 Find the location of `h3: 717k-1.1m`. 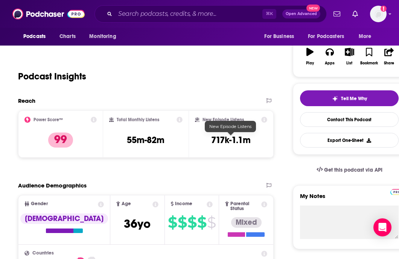

h3: 717k-1.1m is located at coordinates (231, 140).